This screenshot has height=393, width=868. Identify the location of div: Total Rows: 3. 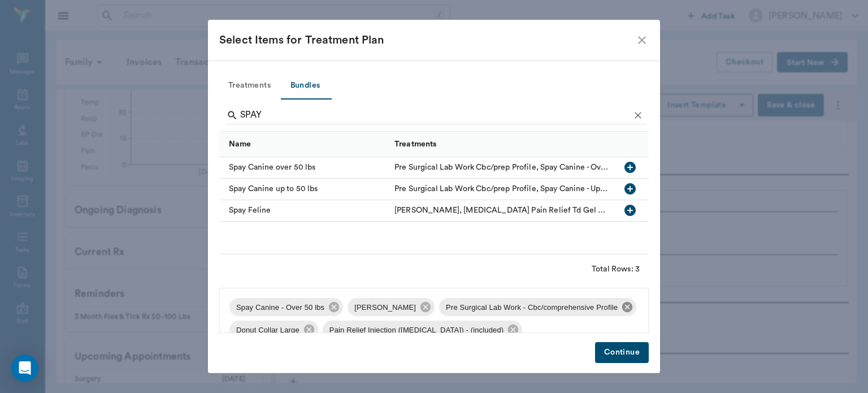
(615, 269).